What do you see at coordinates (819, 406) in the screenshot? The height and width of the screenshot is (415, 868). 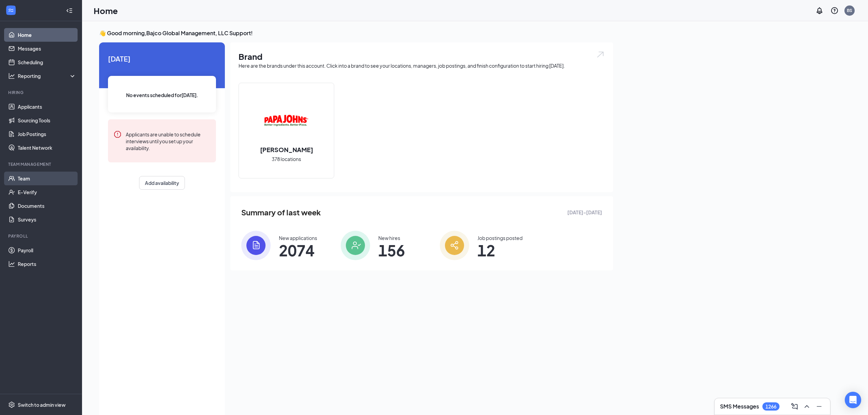 I see `svg: Minimize` at bounding box center [819, 406].